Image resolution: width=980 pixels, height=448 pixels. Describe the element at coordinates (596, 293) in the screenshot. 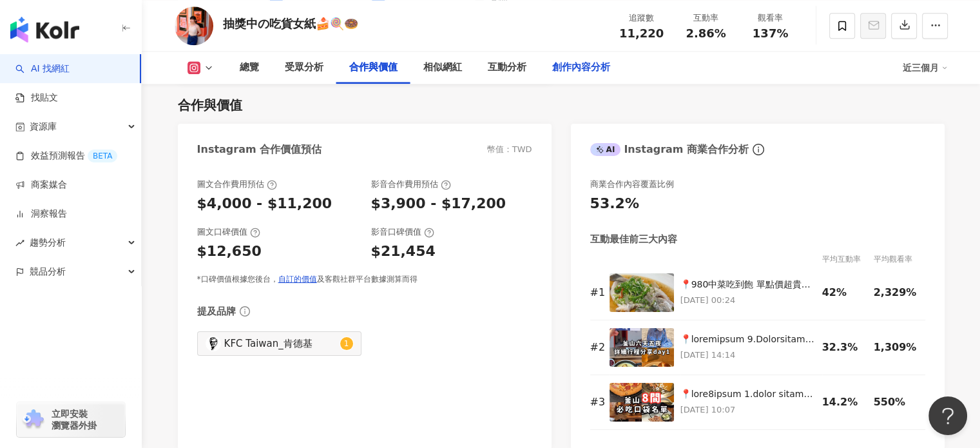

I see `div: # 1` at that location.